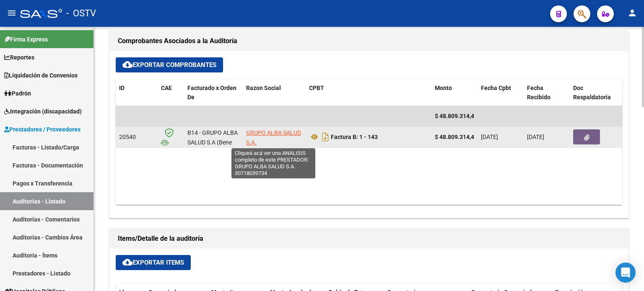 The width and height of the screenshot is (644, 291). What do you see at coordinates (81, 13) in the screenshot?
I see `span: - OSTV` at bounding box center [81, 13].